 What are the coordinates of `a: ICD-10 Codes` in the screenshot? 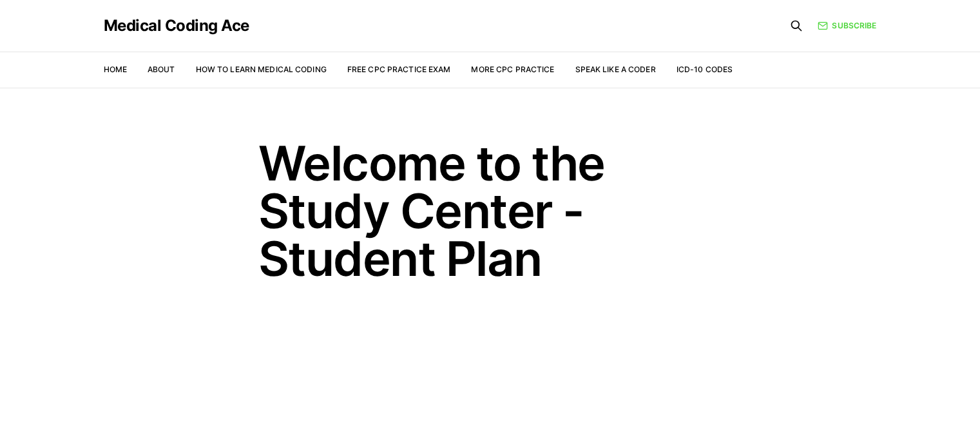 It's located at (704, 69).